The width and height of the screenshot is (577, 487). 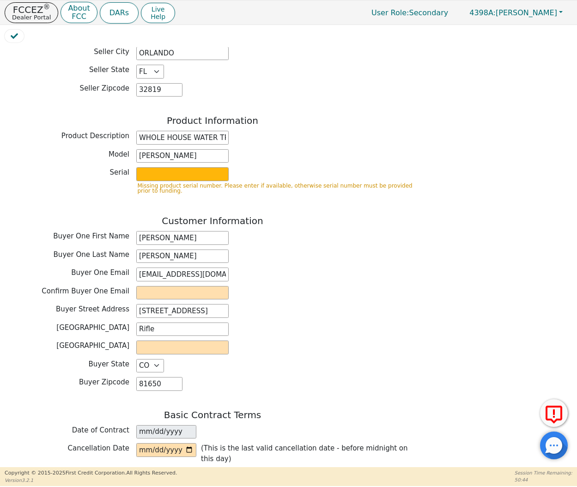 What do you see at coordinates (79, 12) in the screenshot?
I see `button: AboutFCC` at bounding box center [79, 12].